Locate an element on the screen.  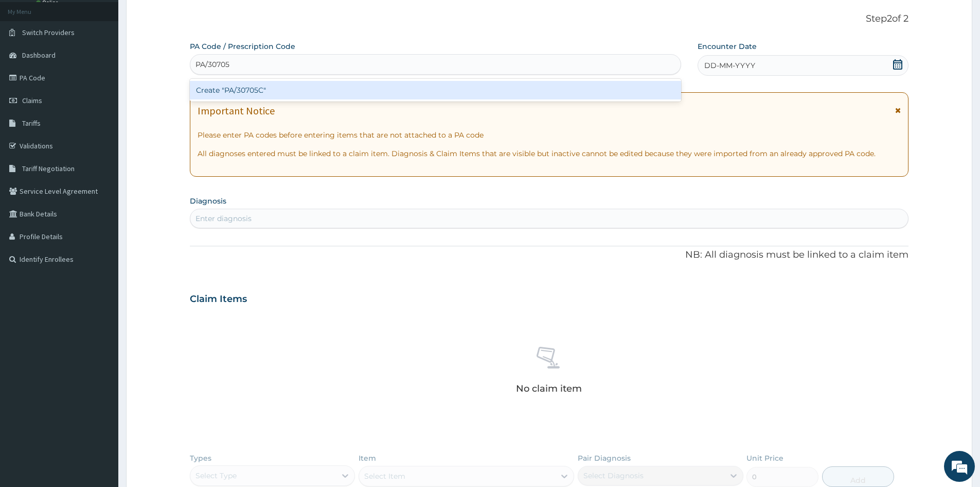
p: Please enter PA codes before entering items that are not attached to a PA code is located at coordinates (550, 135).